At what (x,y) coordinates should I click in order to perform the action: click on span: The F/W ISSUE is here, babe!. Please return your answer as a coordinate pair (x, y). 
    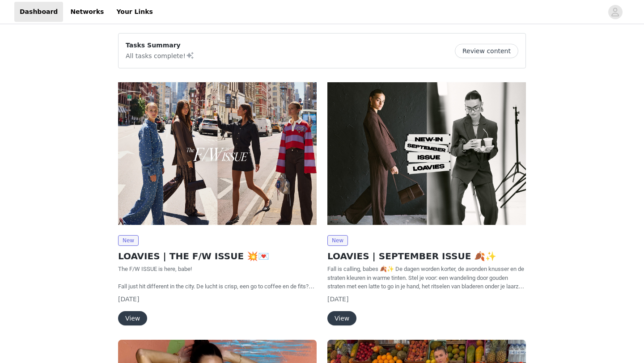
    Looking at the image, I should click on (155, 269).